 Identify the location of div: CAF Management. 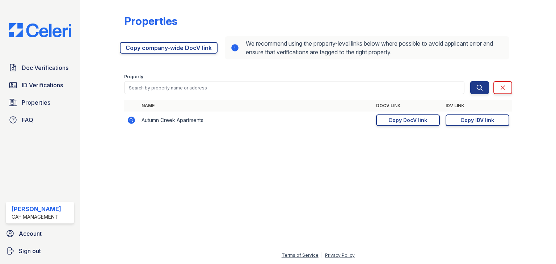
(36, 217).